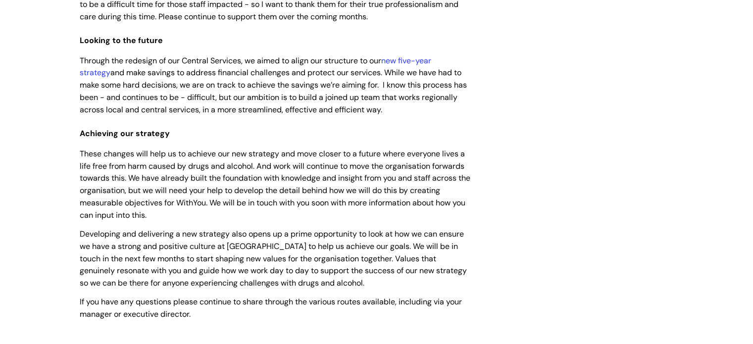 This screenshot has width=753, height=344. What do you see at coordinates (275, 184) in the screenshot?
I see `span: These changes will help us to achieve our new strategy and move closer to a future where everyone...` at bounding box center [275, 184].